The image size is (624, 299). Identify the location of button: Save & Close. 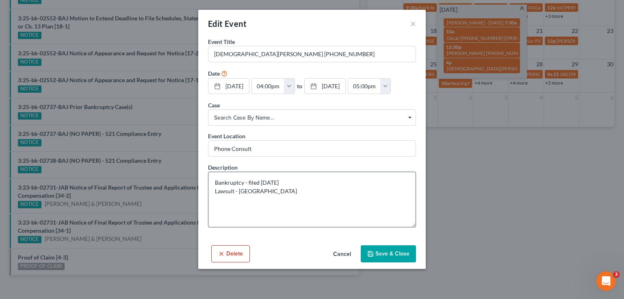
(388, 254).